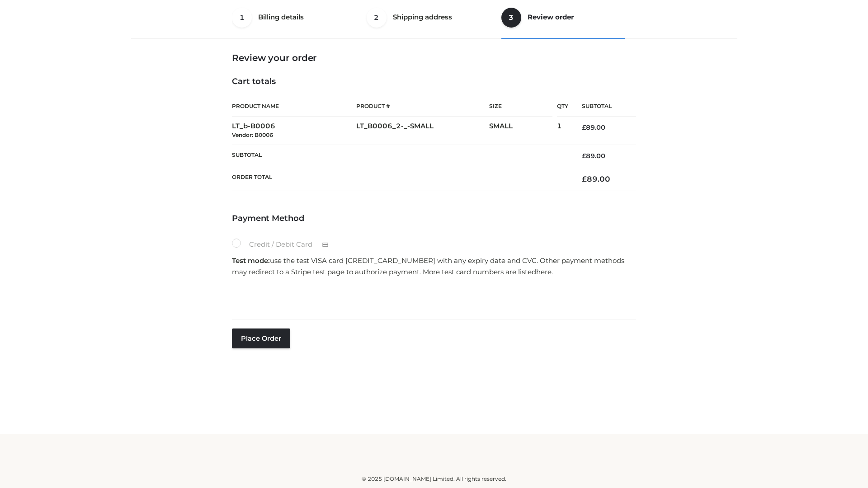  Describe the element at coordinates (434, 58) in the screenshot. I see `h3: Review your order` at that location.